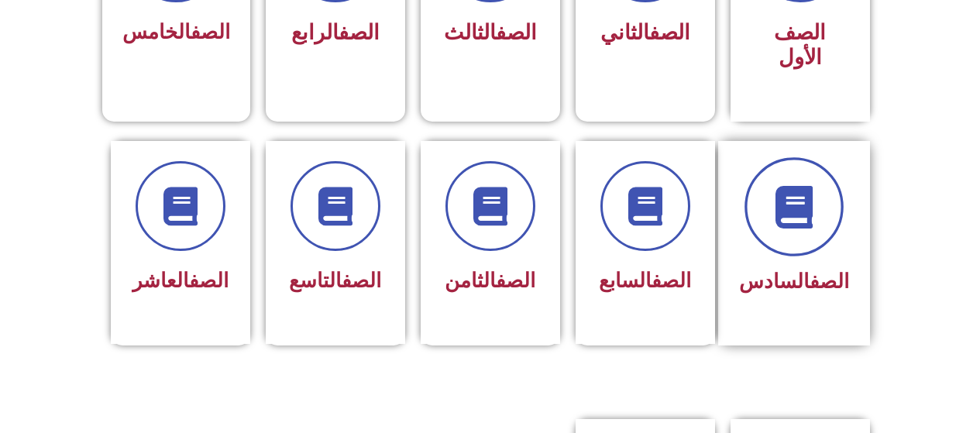  Describe the element at coordinates (490, 281) in the screenshot. I see `span: الثامن` at that location.